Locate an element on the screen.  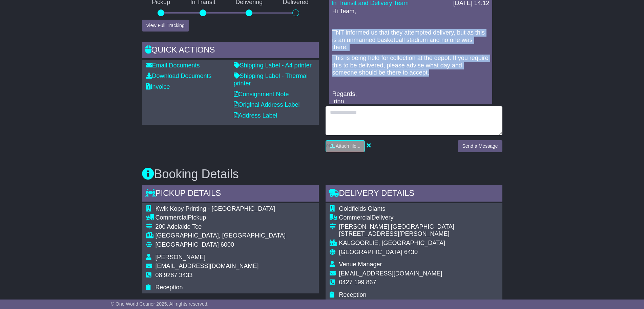
h3: Booking Details is located at coordinates (322, 174).